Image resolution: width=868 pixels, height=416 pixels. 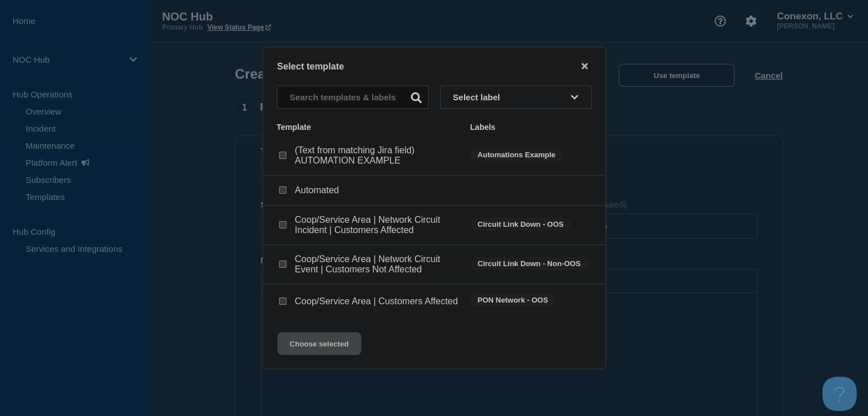 I want to click on span: Circuit Link Down - Non-OOS, so click(x=529, y=263).